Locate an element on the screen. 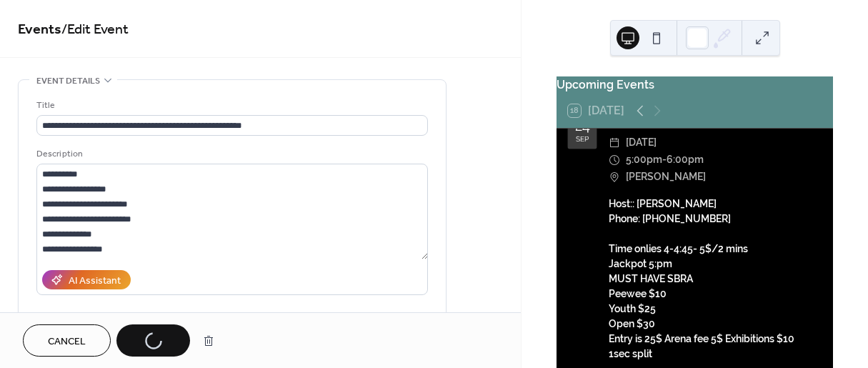 This screenshot has width=868, height=368. div: Title is located at coordinates (231, 105).